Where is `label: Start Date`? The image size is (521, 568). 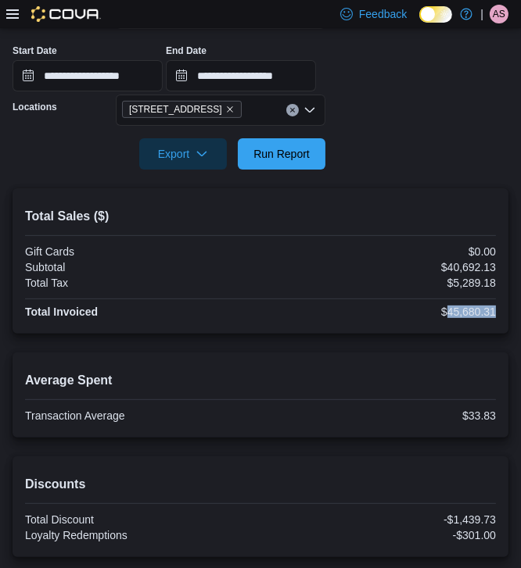
label: Start Date is located at coordinates (34, 51).